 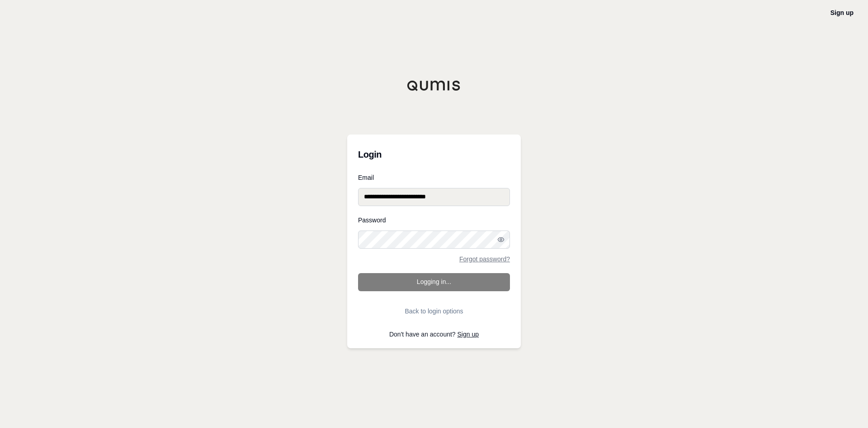 What do you see at coordinates (434, 86) in the screenshot?
I see `img: Qumis` at bounding box center [434, 86].